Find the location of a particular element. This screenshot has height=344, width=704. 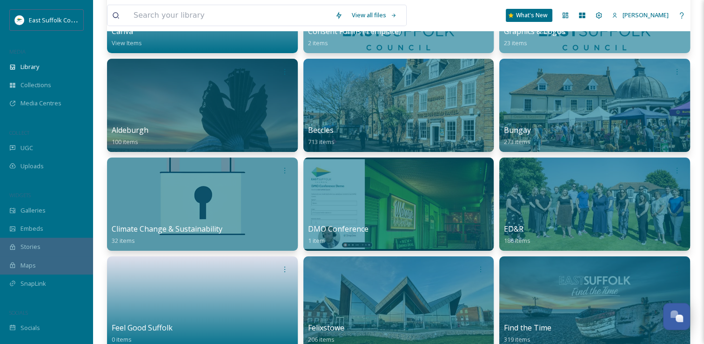

span: Maps is located at coordinates (28, 265).